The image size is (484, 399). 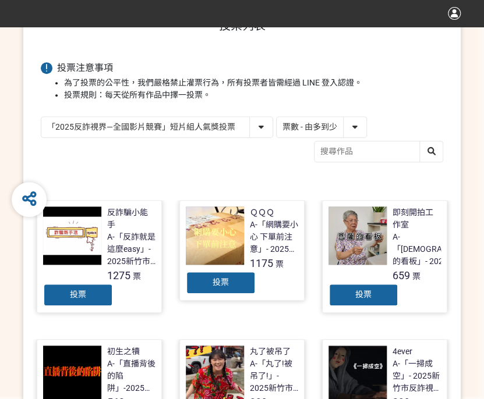 What do you see at coordinates (253, 95) in the screenshot?
I see `li: 投票規則：每天從所有作品中擇一投票。` at bounding box center [253, 95].